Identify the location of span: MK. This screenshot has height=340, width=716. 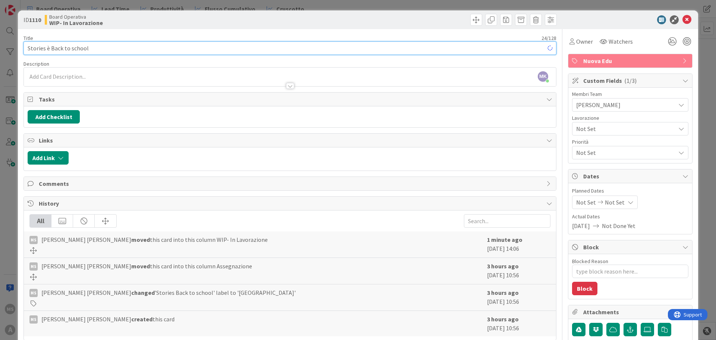
(543, 76).